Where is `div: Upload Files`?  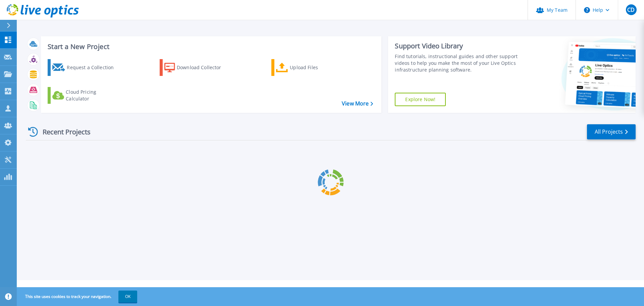
div: Upload Files is located at coordinates (317, 68).